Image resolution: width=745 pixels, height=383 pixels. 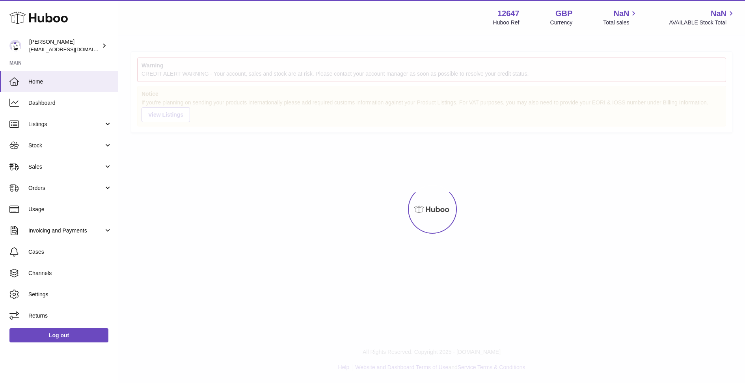 What do you see at coordinates (506, 22) in the screenshot?
I see `div: Huboo Ref` at bounding box center [506, 22].